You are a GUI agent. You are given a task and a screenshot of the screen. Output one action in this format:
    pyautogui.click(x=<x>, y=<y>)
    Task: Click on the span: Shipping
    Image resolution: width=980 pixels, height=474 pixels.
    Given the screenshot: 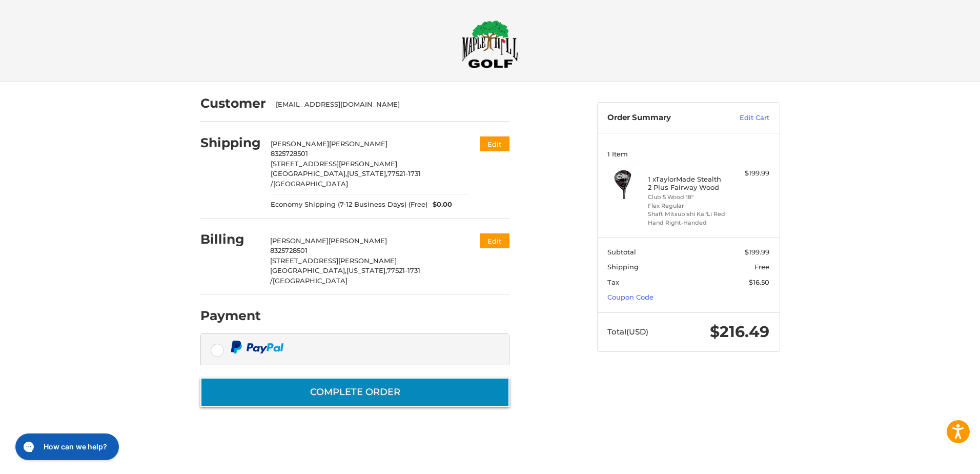 What is the action you would take?
    pyautogui.click(x=623, y=267)
    